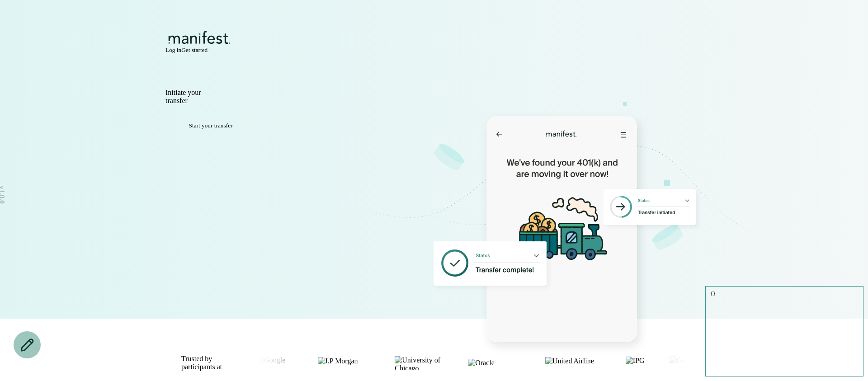 Image resolution: width=868 pixels, height=381 pixels. I want to click on img: Manifest, so click(199, 38).